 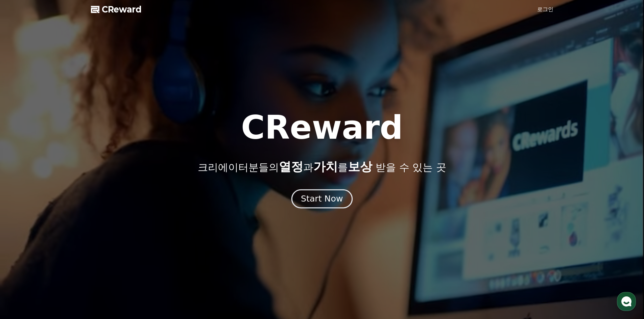 What do you see at coordinates (122, 9) in the screenshot?
I see `span: CReward` at bounding box center [122, 9].